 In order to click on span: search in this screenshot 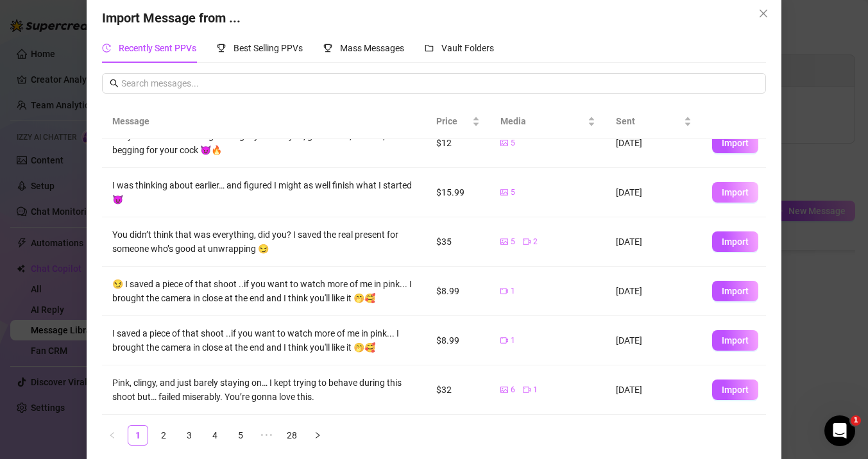, I will do `click(115, 83)`.